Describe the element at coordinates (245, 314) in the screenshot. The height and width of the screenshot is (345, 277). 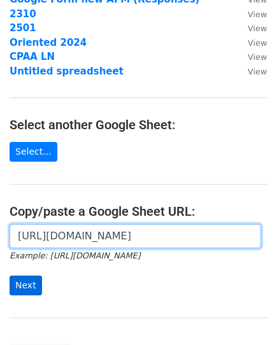
I see `div: Chat Widget` at that location.